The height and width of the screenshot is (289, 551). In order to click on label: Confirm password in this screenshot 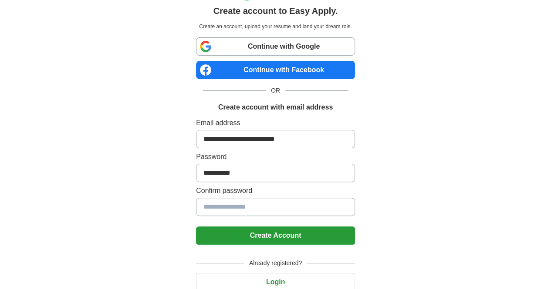, I will do `click(275, 191)`.